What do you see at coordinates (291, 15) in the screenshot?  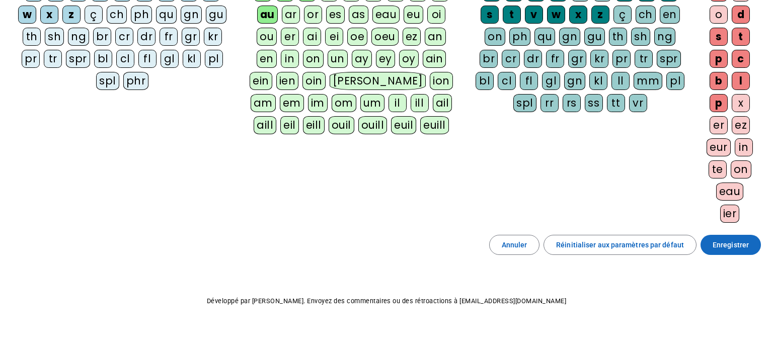 I see `div: ar` at bounding box center [291, 15].